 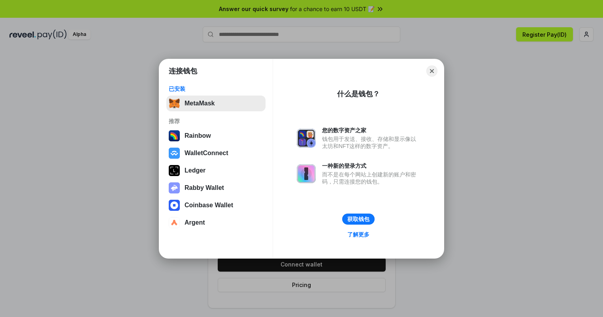 I want to click on div: 已安装, so click(x=216, y=89).